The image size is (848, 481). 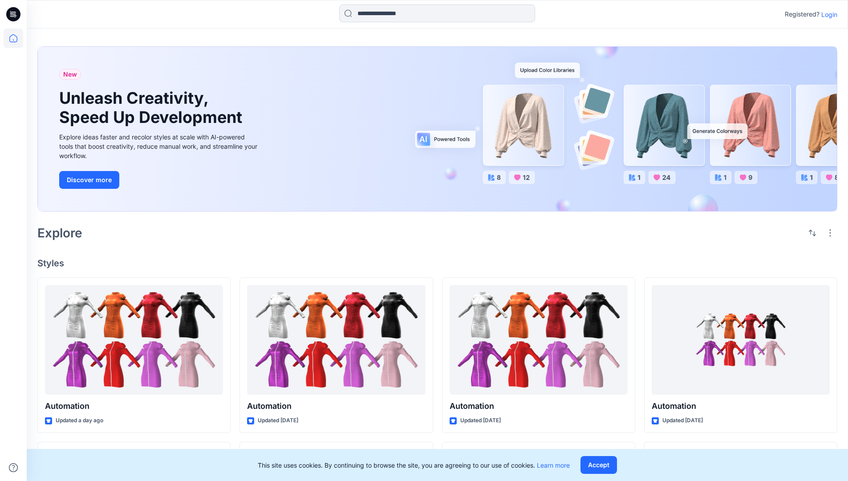 What do you see at coordinates (159, 180) in the screenshot?
I see `a: Discover more` at bounding box center [159, 180].